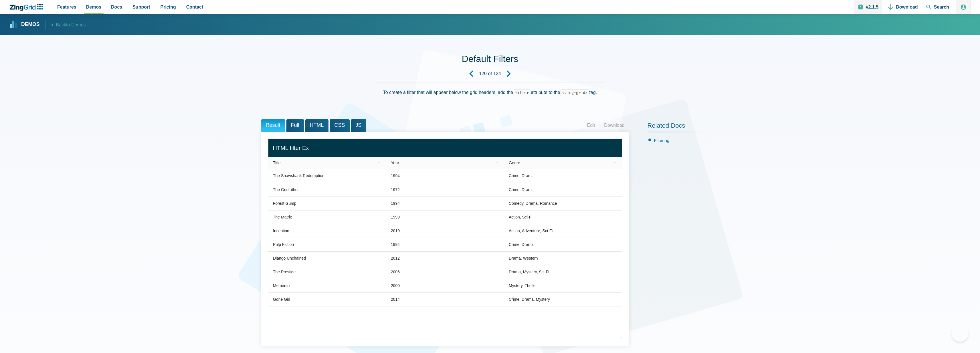 The height and width of the screenshot is (353, 980). What do you see at coordinates (316, 125) in the screenshot?
I see `span: HTML` at bounding box center [316, 125].